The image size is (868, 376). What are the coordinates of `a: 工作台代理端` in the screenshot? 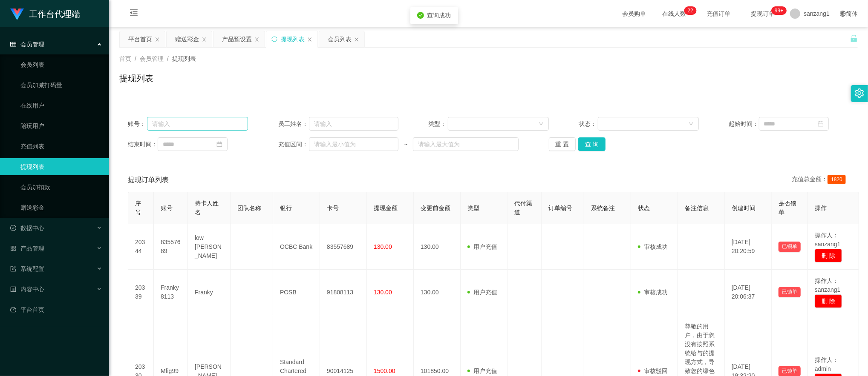 It's located at (45, 13).